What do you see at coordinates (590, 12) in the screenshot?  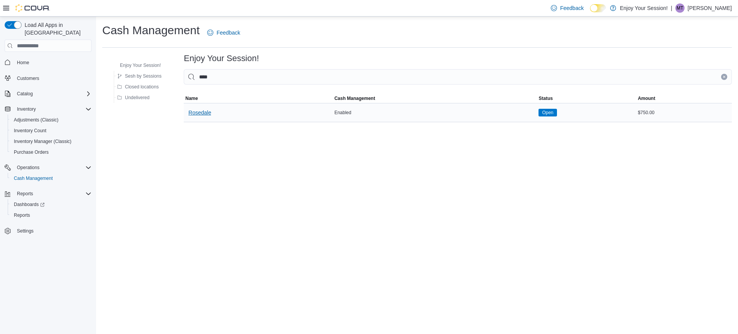 I see `span: Dark Mode` at bounding box center [590, 12].